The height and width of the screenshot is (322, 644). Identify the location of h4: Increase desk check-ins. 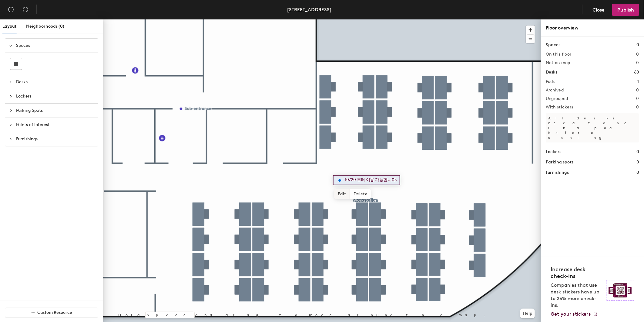
(577, 273).